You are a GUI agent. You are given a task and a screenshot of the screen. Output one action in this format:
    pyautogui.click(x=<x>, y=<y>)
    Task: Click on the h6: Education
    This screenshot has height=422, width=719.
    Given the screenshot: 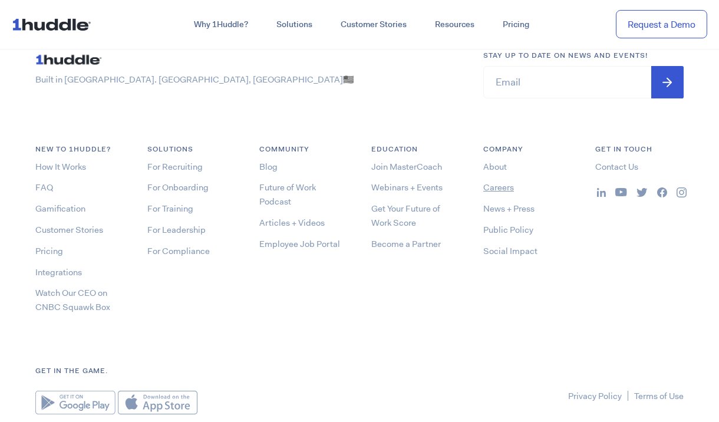 What is the action you would take?
    pyautogui.click(x=415, y=149)
    